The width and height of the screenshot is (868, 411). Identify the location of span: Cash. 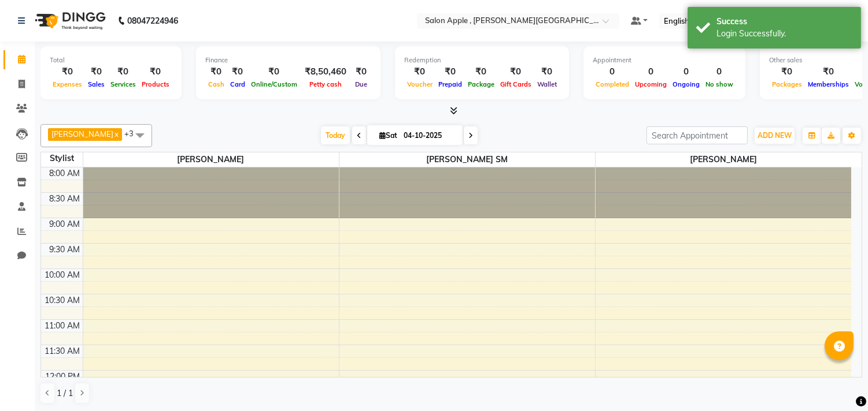
(216, 84).